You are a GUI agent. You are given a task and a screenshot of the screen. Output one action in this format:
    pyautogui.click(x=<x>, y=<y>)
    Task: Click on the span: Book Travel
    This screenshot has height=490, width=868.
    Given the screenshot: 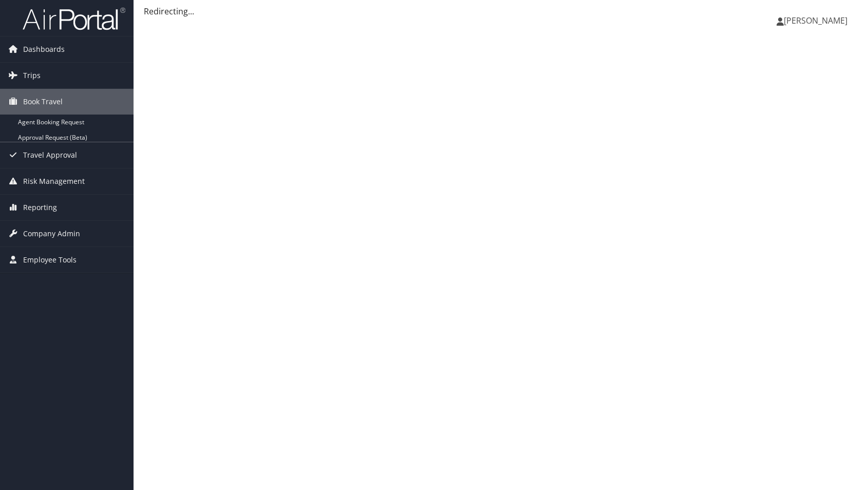 What is the action you would take?
    pyautogui.click(x=42, y=101)
    